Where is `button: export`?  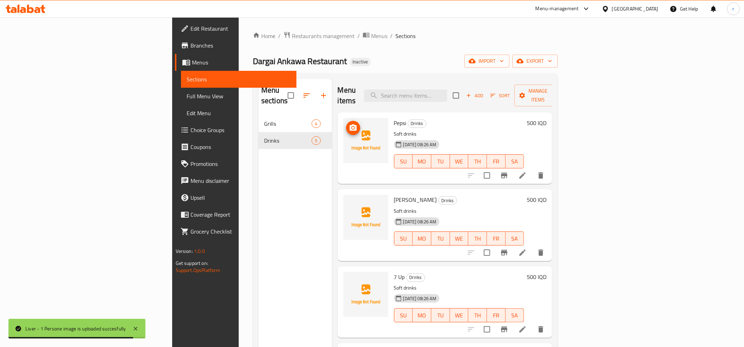 button: export is located at coordinates (535, 61).